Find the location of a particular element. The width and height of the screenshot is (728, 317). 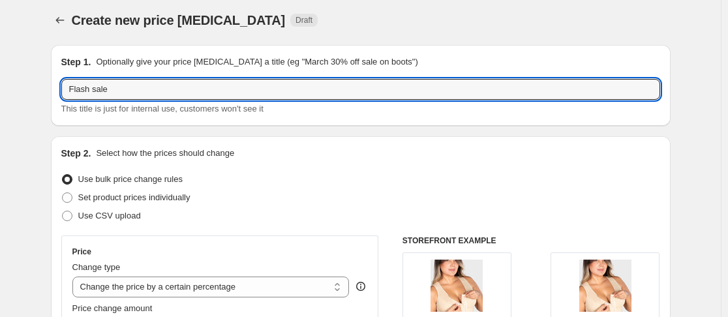

span: Use bulk price change rules is located at coordinates (130, 179).